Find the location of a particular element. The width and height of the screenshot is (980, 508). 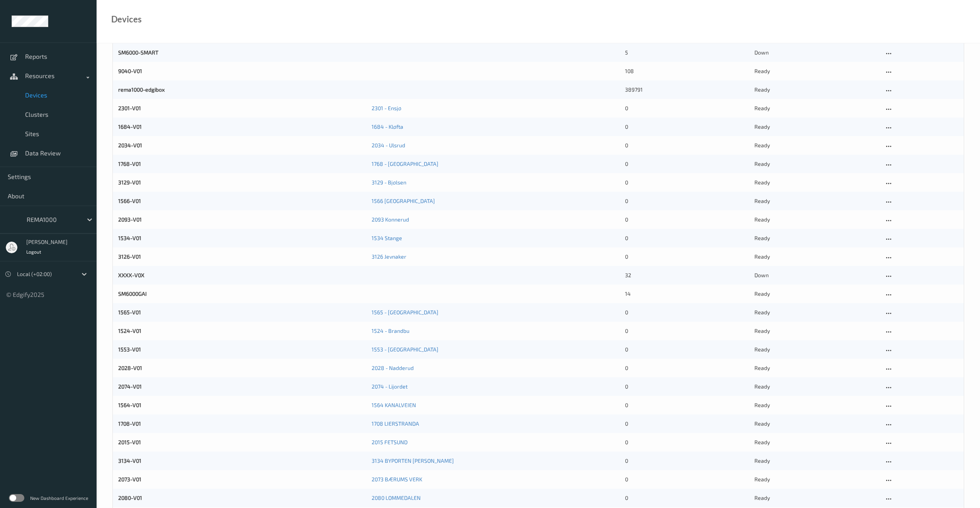

a: 1553-V01 is located at coordinates (130, 349).